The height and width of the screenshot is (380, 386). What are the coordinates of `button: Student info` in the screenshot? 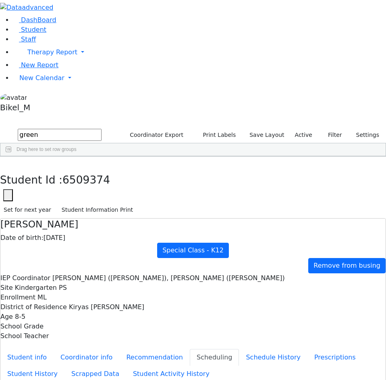 It's located at (27, 357).